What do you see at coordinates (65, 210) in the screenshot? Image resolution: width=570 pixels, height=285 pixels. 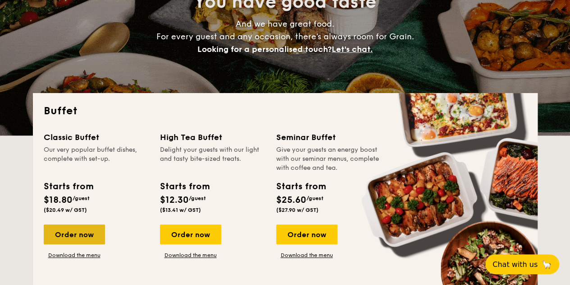 I see `span: ($20.49 w/ GST)` at bounding box center [65, 210].